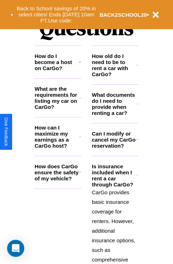 This screenshot has width=173, height=264. I want to click on h3: Can I modify or cancel my CarGo reservation?, so click(114, 139).